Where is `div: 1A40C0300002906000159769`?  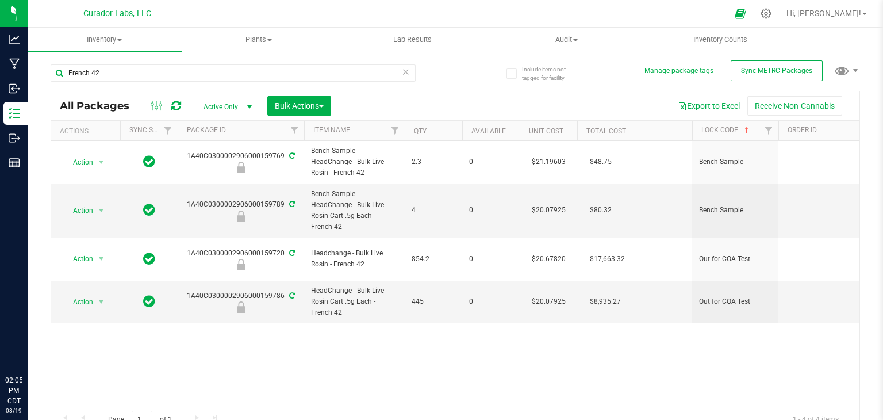
div: 1A40C0300002906000159769 is located at coordinates (241, 161).